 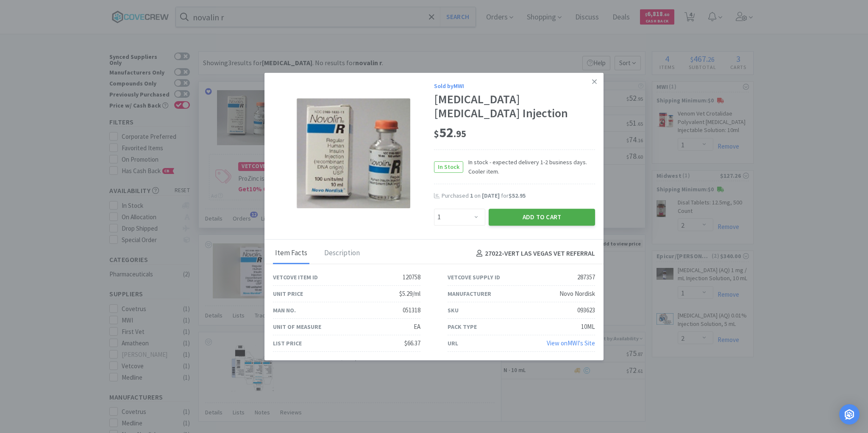 What do you see at coordinates (517, 196) in the screenshot?
I see `span: $52.95` at bounding box center [517, 196].